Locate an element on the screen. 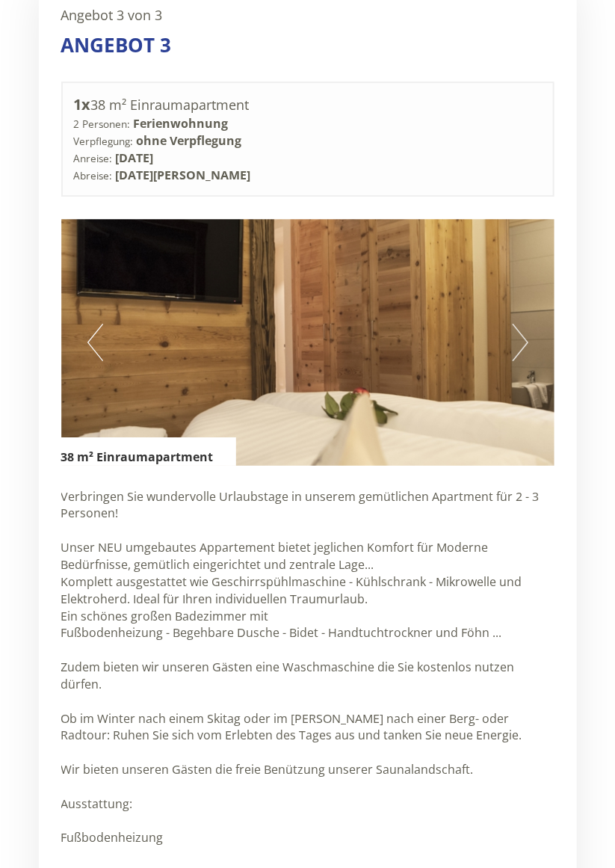 This screenshot has height=868, width=615. b: Ferienwohnung is located at coordinates (181, 124).